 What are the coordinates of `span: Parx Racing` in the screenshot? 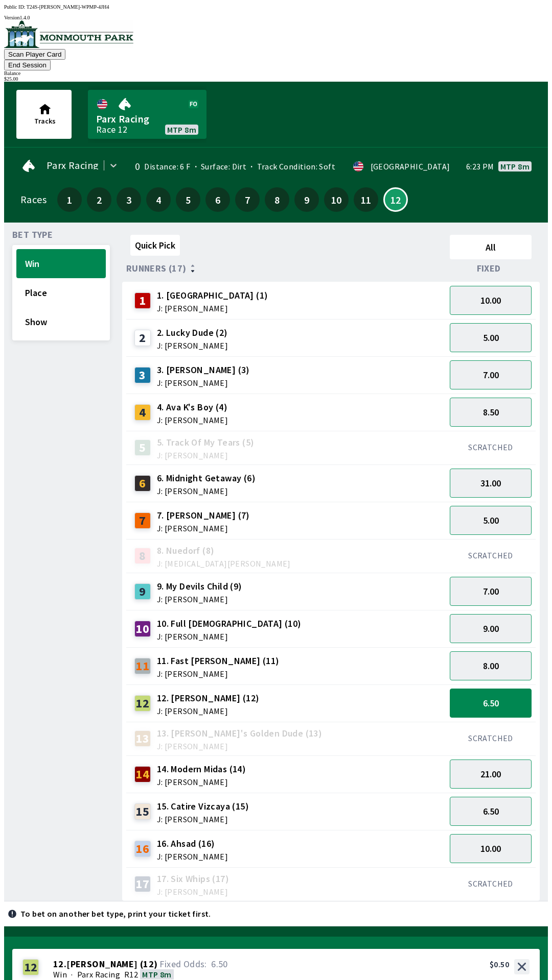 It's located at (147, 119).